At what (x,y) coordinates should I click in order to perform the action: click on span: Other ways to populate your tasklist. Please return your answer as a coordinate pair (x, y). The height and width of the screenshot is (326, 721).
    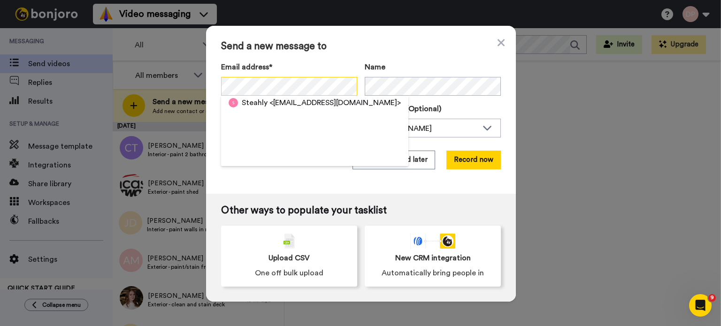
    Looking at the image, I should click on (361, 211).